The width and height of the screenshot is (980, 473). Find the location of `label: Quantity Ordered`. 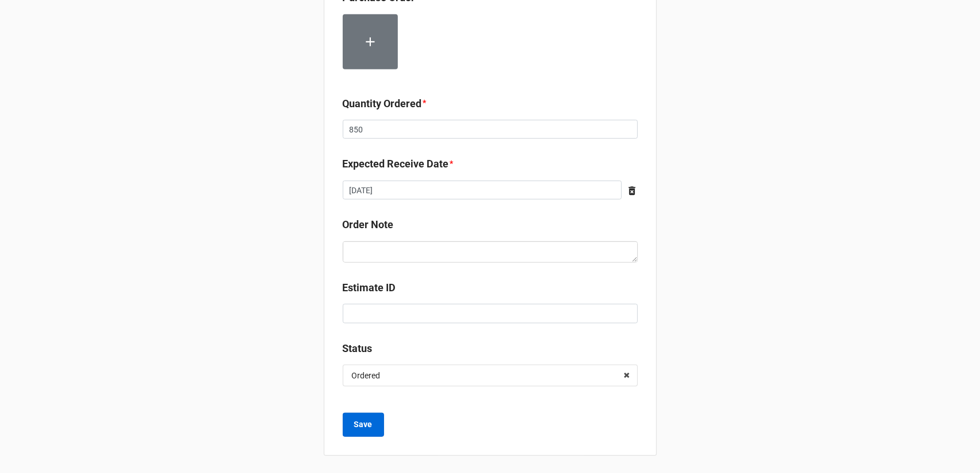

label: Quantity Ordered is located at coordinates (382, 104).